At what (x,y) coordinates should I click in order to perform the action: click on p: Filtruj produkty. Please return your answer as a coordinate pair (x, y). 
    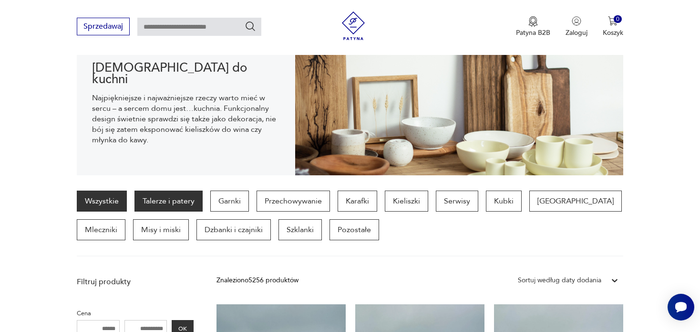
    Looking at the image, I should click on (135, 281).